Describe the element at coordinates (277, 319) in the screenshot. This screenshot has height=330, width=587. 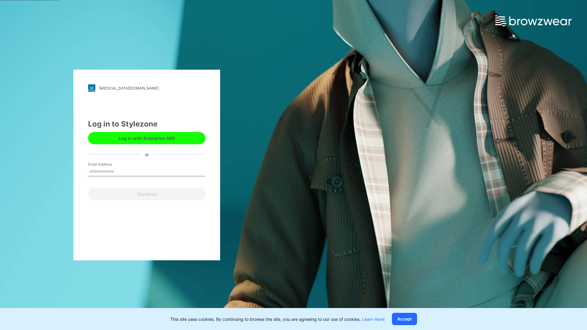
I see `p: This site uses cookies. By continuing to browse the site, you are agreeing to our use of cookies.` at that location.